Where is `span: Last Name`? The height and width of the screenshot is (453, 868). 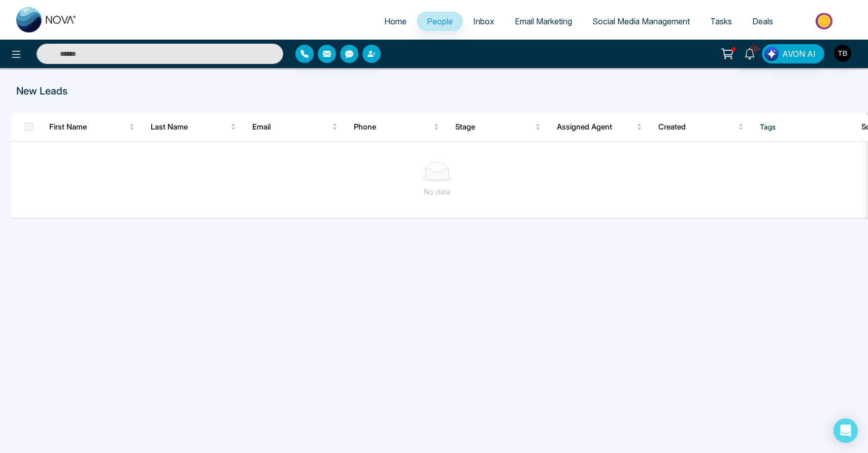
span: Last Name is located at coordinates (189, 127).